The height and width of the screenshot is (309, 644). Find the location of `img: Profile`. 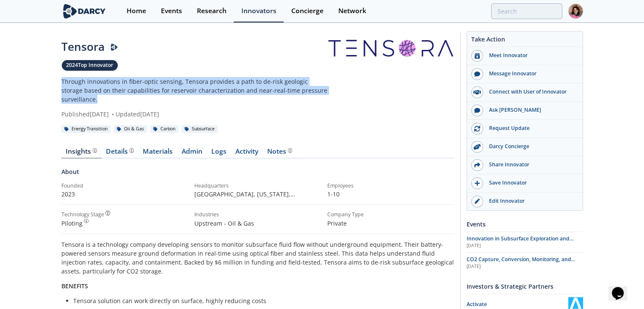

img: Profile is located at coordinates (575, 11).